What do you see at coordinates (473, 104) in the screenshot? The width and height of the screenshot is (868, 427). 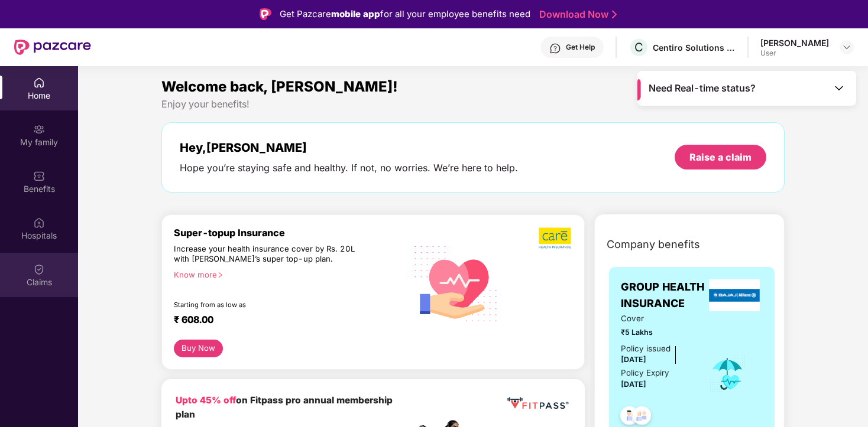 I see `div: Enjoy your benefits!` at bounding box center [473, 104].